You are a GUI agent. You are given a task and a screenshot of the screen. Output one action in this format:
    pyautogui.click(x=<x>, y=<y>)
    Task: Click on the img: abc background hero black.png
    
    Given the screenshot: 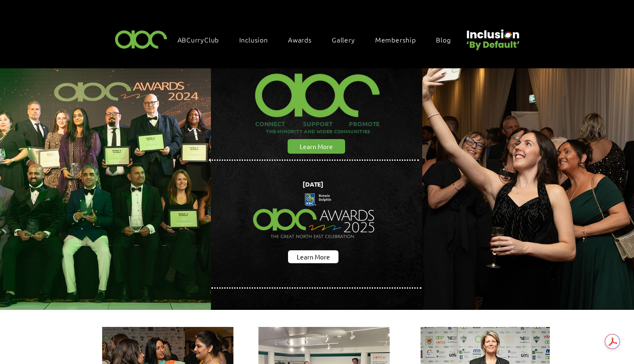 What is the action you would take?
    pyautogui.click(x=316, y=188)
    